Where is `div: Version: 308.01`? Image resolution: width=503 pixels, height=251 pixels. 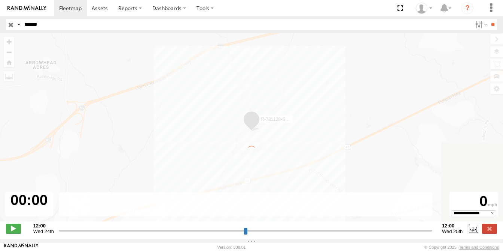 div: Version: 308.01 is located at coordinates (232, 247).